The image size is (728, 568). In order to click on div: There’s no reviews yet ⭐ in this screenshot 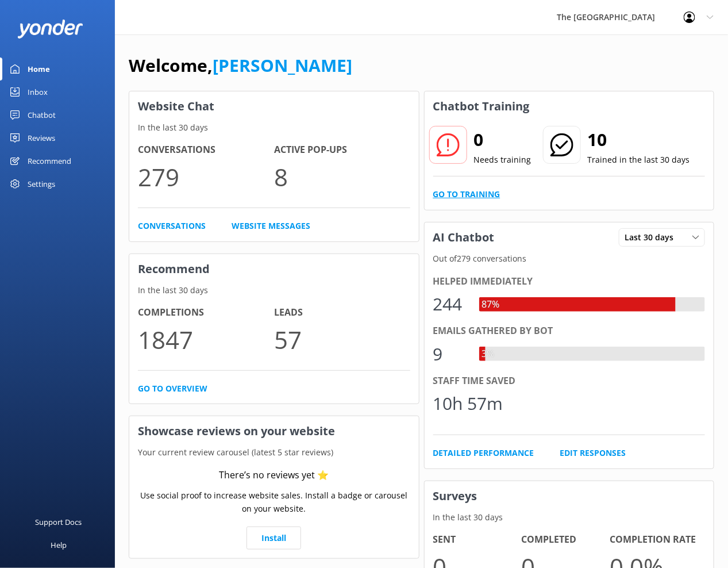, I will do `click(273, 476)`.